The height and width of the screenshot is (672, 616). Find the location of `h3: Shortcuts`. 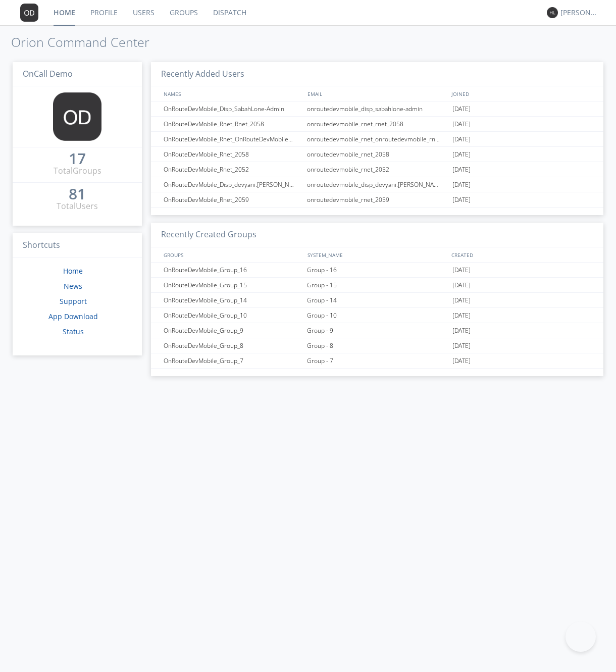

h3: Shortcuts is located at coordinates (77, 246).